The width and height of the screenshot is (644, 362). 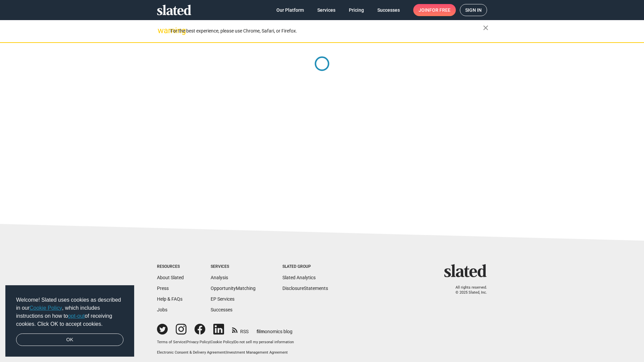 I want to click on span: for free, so click(x=440, y=10).